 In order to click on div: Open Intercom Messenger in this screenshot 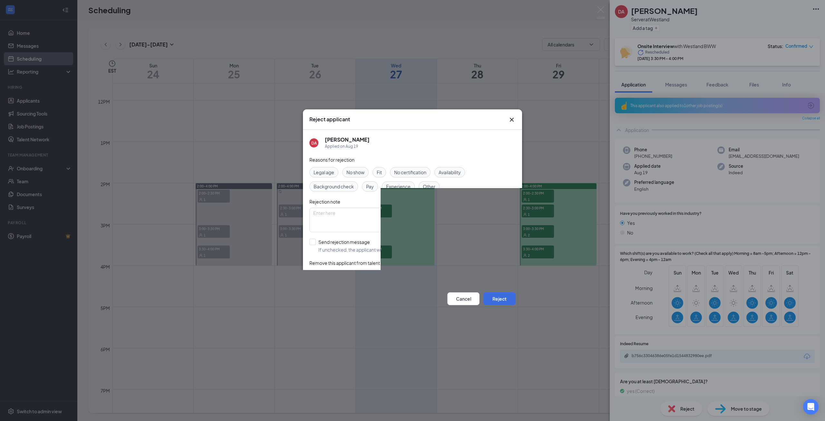, I will do `click(811, 406)`.